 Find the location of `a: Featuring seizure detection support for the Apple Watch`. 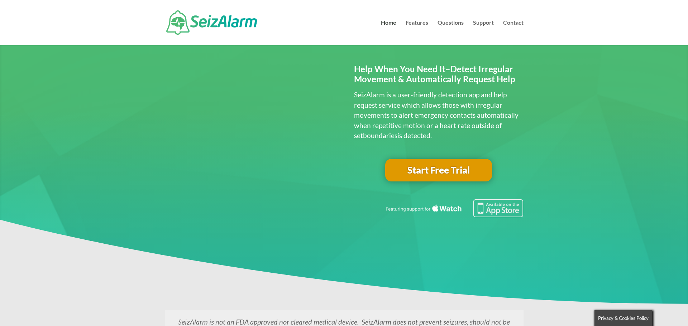

a: Featuring seizure detection support for the Apple Watch is located at coordinates (454, 215).